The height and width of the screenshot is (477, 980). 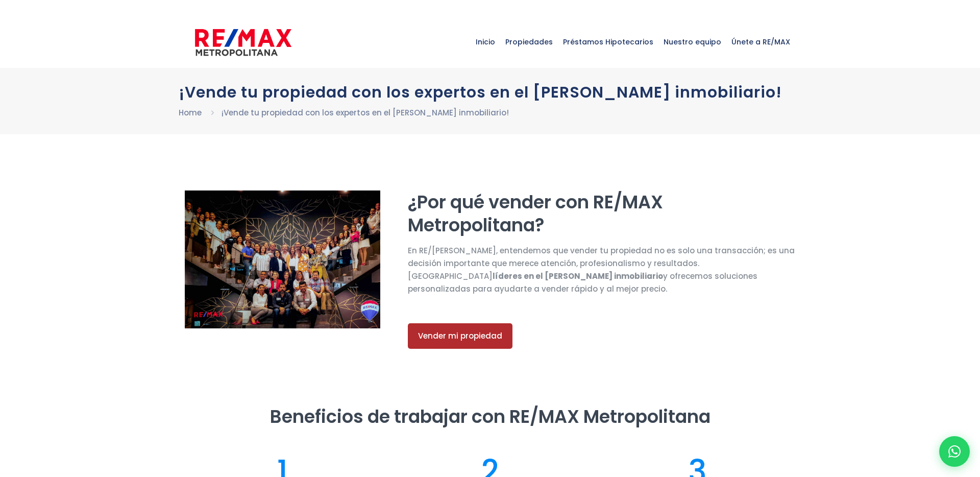 I want to click on a: Propiedades, so click(x=529, y=42).